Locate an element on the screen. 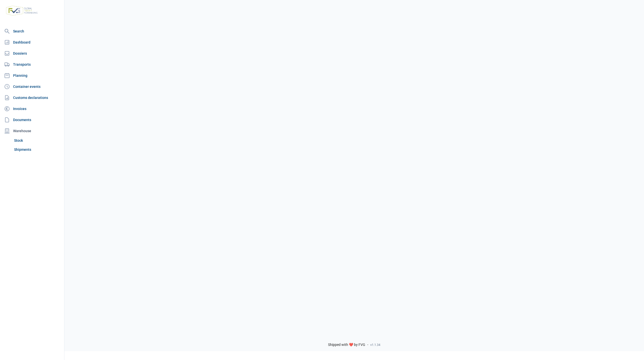  span: Shipped with ❤️ by FVG is located at coordinates (347, 345).